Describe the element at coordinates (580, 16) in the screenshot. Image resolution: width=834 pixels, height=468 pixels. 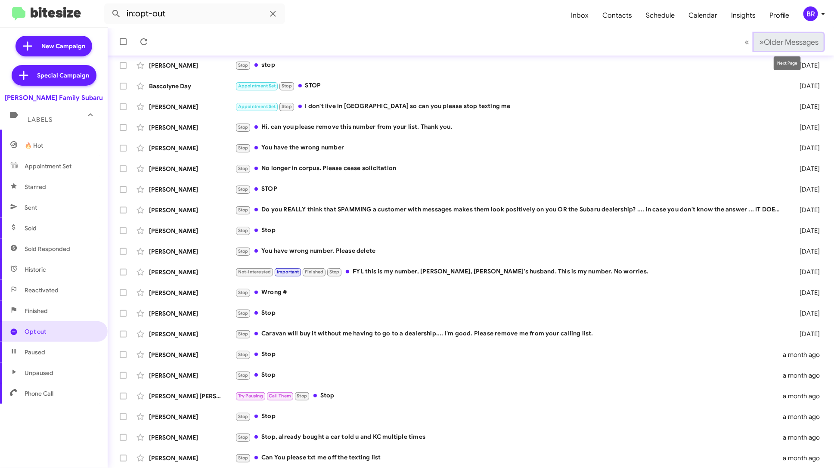
I see `a: Inbox` at that location.